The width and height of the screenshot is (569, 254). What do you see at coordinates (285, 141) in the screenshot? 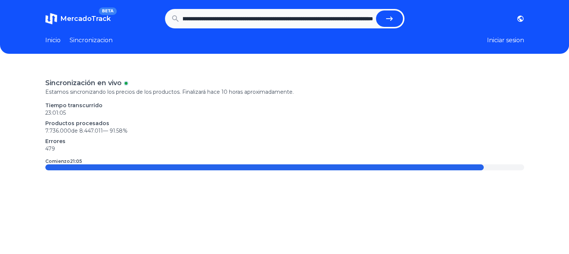
I see `p: Errores` at bounding box center [285, 141].